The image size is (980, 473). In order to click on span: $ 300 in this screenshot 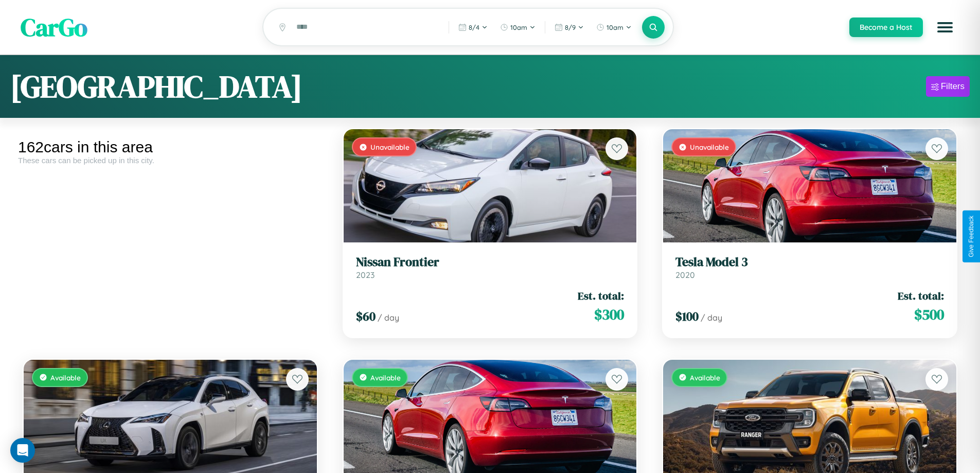, I will do `click(609, 315)`.